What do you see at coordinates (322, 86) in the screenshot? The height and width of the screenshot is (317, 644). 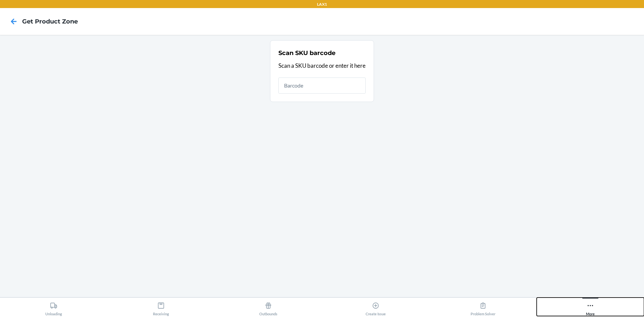 I see `input: Barcode` at bounding box center [322, 86].